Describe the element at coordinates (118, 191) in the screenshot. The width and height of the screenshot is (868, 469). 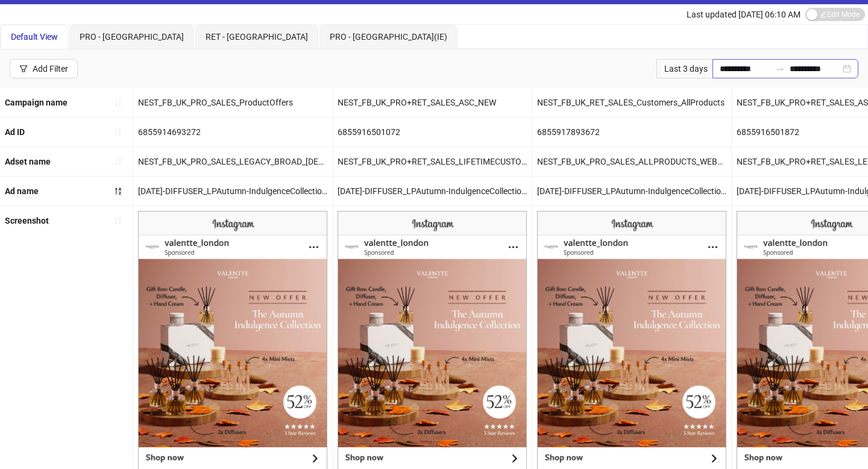
I see `span: sort-descending` at that location.